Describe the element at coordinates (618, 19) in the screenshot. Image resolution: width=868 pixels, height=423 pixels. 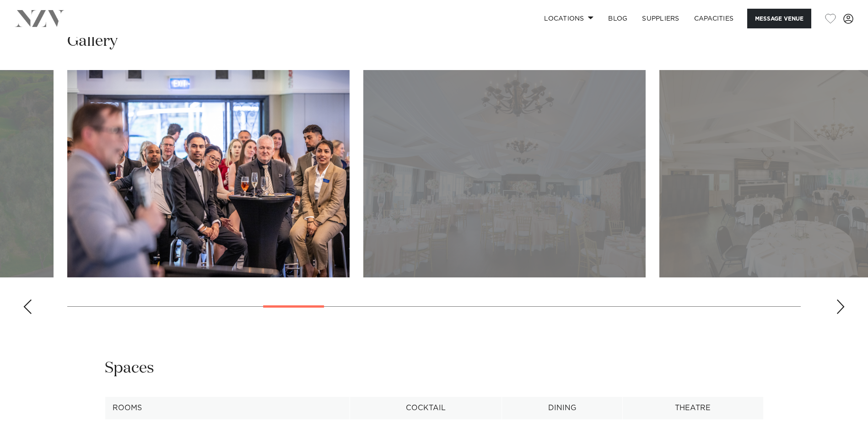
I see `a: BLOG` at that location.